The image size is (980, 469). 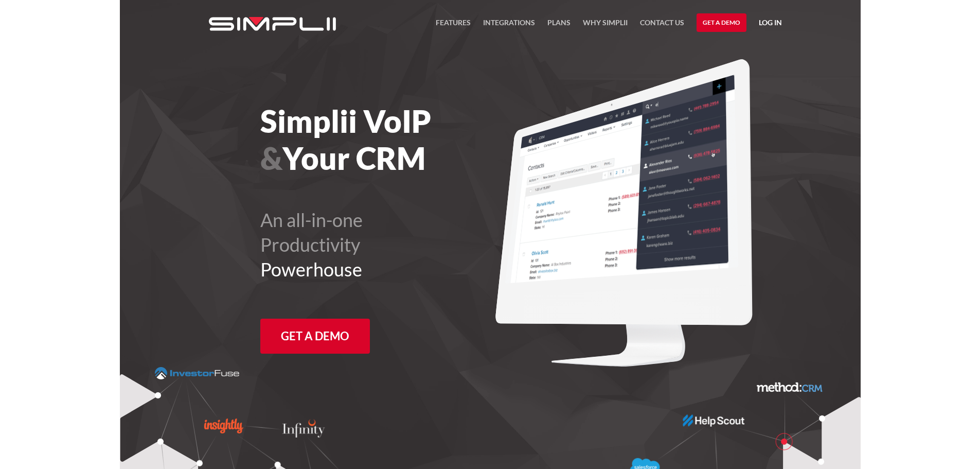 What do you see at coordinates (662, 25) in the screenshot?
I see `a: Contact US` at bounding box center [662, 25].